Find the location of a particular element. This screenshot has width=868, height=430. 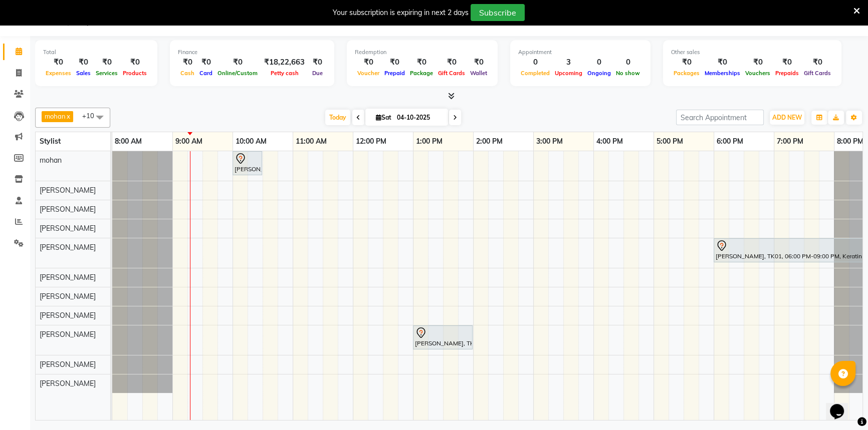

a: 7:00 PM is located at coordinates (790, 141).